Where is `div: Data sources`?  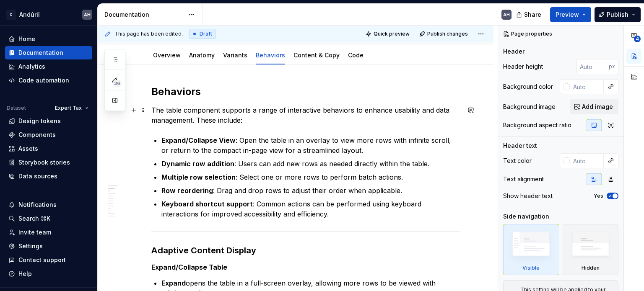
div: Data sources is located at coordinates (38, 176).